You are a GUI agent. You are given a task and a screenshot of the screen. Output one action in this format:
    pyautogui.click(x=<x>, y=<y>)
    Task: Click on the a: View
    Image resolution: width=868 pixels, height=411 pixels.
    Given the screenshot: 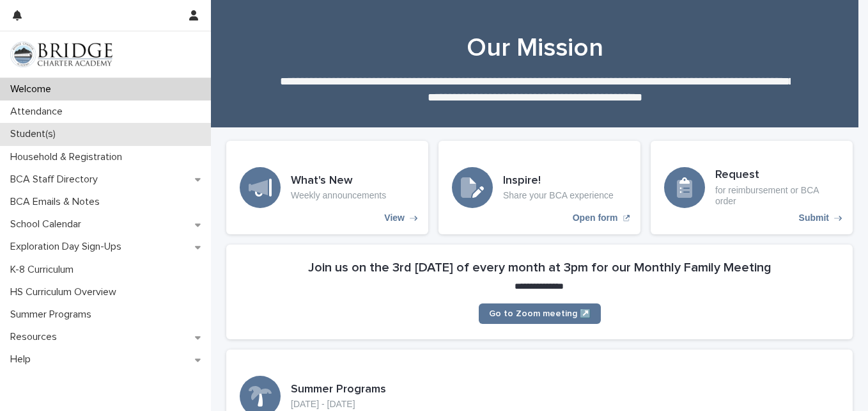 What is the action you would take?
    pyautogui.click(x=327, y=188)
    